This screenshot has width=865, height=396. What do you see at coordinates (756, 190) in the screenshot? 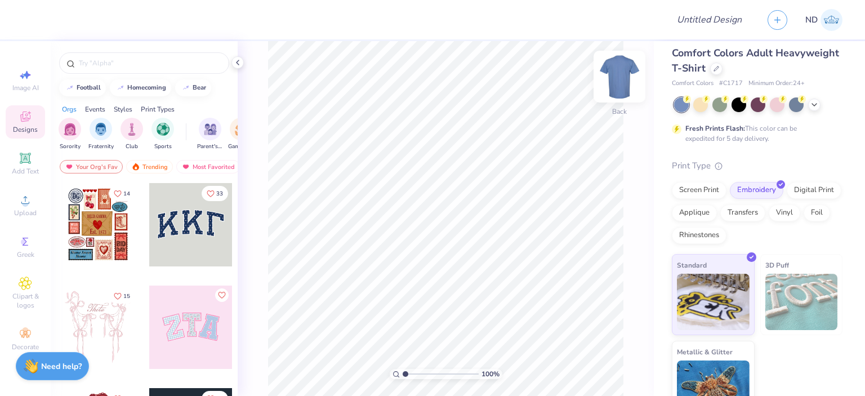
I see `div: Embroidery` at bounding box center [756, 190].